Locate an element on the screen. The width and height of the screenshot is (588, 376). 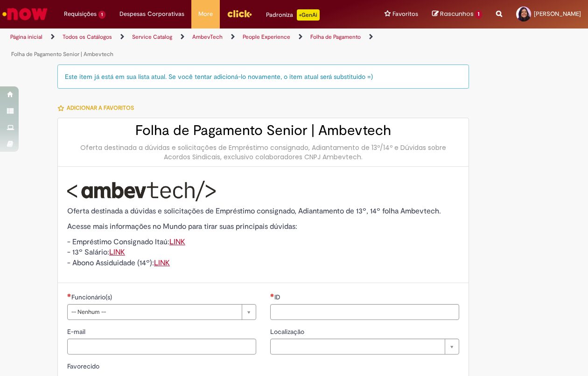
span: Acesse mais informações no Mundo para tirar suas principais dúvidas: is located at coordinates (182, 226).